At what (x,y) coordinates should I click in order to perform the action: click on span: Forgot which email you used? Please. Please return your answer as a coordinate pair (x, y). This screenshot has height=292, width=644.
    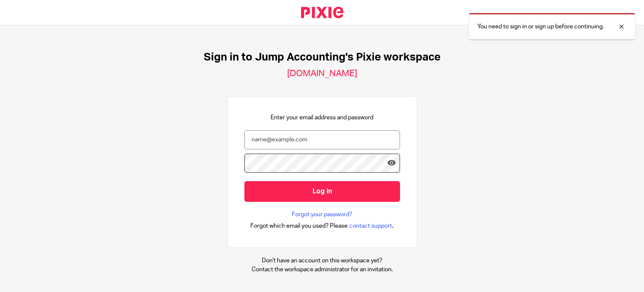
    Looking at the image, I should click on (299, 226).